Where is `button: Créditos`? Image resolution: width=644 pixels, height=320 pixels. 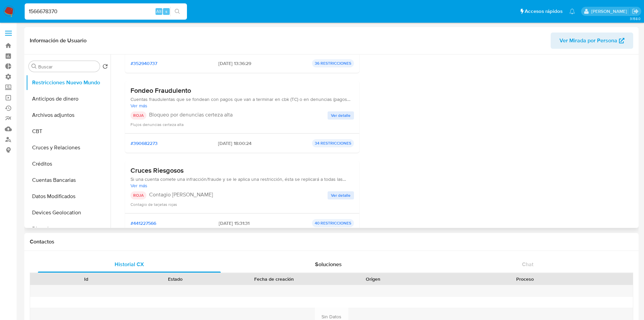 button: Créditos is located at coordinates (68, 164).